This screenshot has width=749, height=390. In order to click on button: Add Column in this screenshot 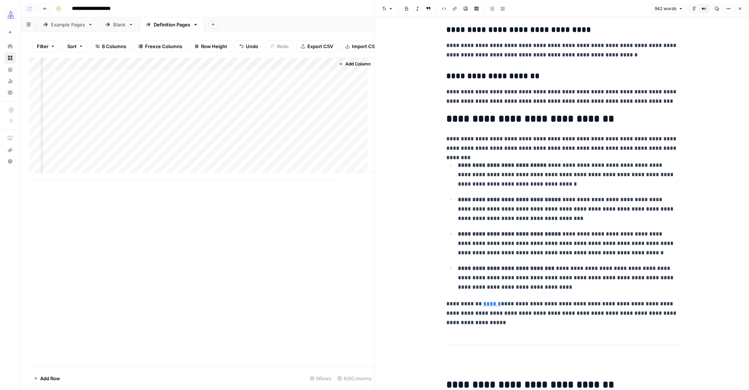, I will do `click(355, 64)`.